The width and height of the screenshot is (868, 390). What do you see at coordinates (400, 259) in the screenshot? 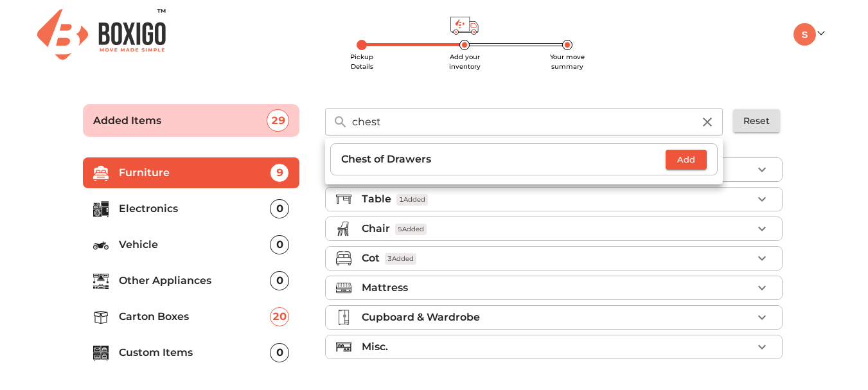
I see `span: 3 Added` at bounding box center [400, 259].